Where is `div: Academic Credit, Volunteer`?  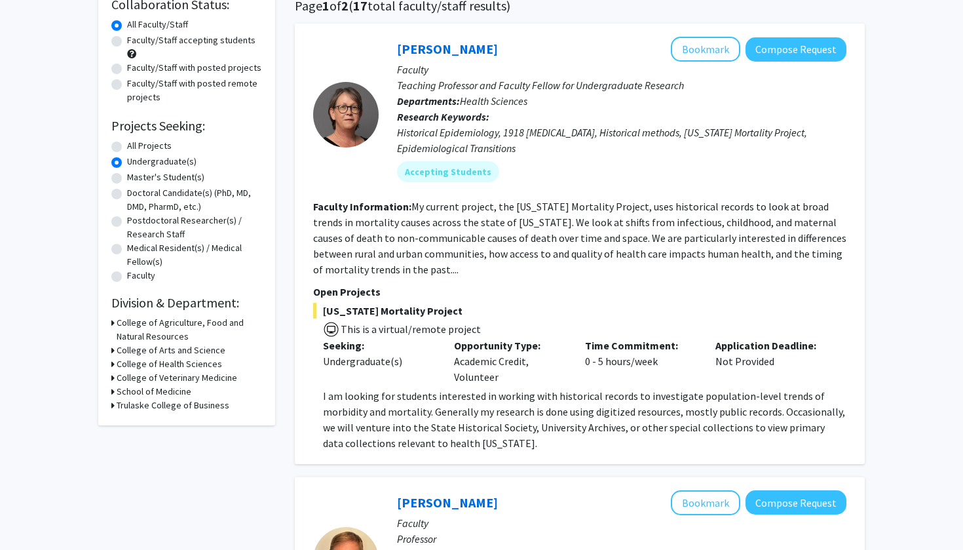 div: Academic Credit, Volunteer is located at coordinates (510, 361).